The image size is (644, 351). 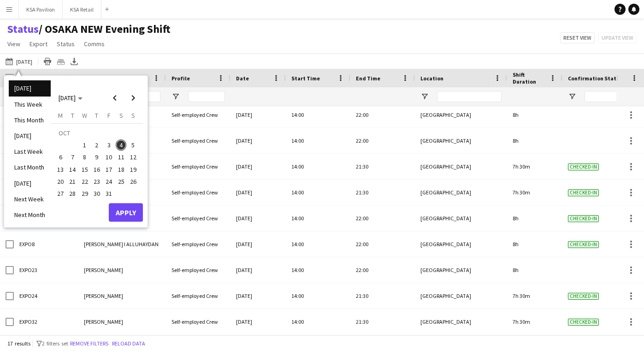 I want to click on button: 26-10-2025, so click(x=133, y=181).